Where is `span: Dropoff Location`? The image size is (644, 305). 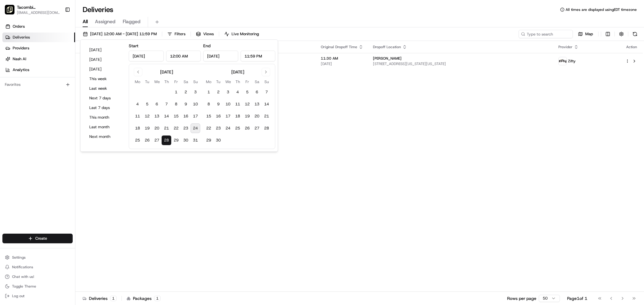
span: Dropoff Location is located at coordinates (387, 47).